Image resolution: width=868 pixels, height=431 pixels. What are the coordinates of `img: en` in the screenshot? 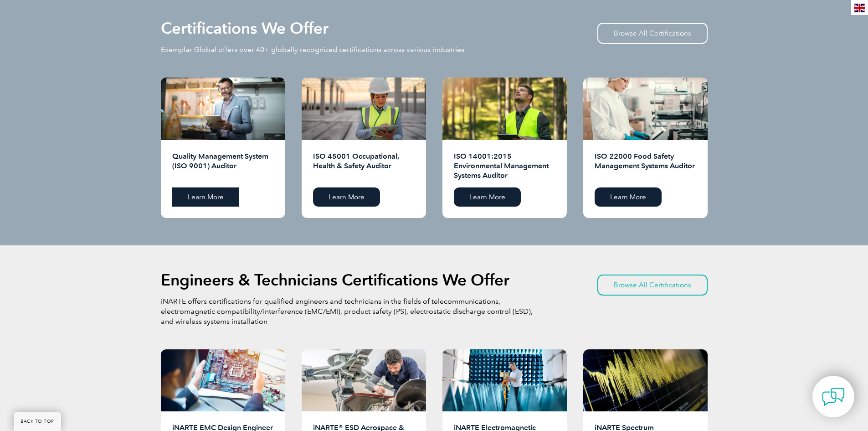 It's located at (860, 8).